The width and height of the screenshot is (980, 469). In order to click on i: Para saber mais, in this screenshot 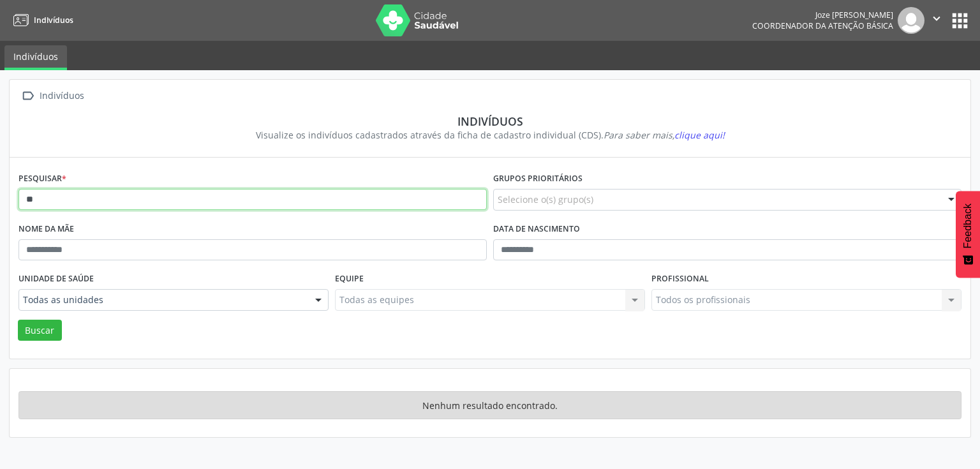, I will do `click(664, 134)`.